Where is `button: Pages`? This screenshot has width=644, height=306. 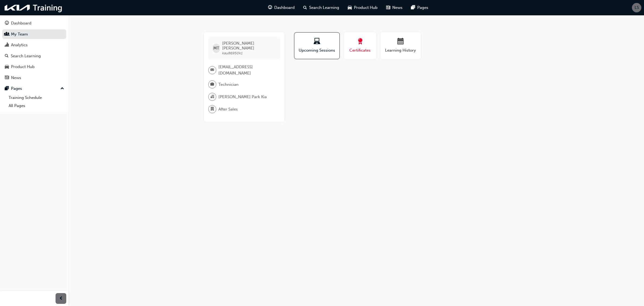
button: Pages is located at coordinates (34, 89).